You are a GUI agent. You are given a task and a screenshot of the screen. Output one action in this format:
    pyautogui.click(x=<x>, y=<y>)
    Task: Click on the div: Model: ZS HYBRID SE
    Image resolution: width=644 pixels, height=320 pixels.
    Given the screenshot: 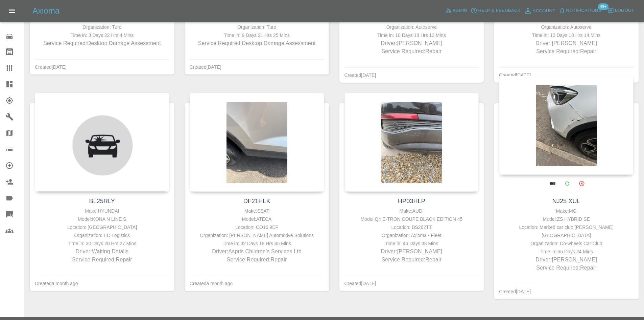 What is the action you would take?
    pyautogui.click(x=566, y=219)
    